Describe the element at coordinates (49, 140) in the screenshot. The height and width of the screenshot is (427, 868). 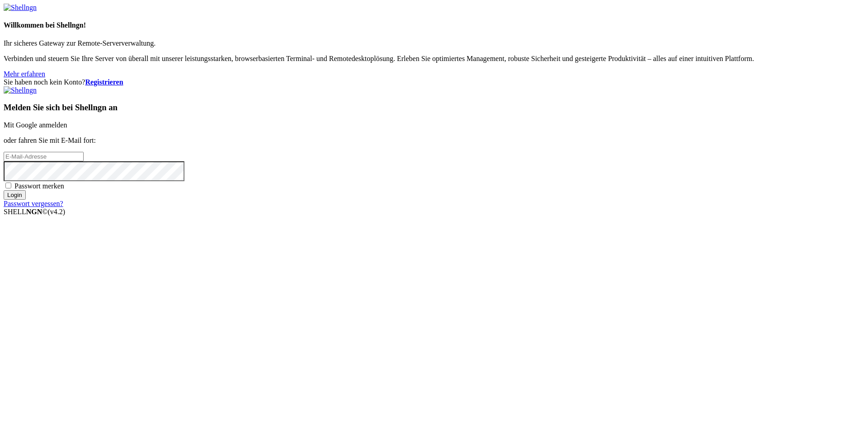
I see `font: oder fahren Sie mit E-Mail fort:` at that location.